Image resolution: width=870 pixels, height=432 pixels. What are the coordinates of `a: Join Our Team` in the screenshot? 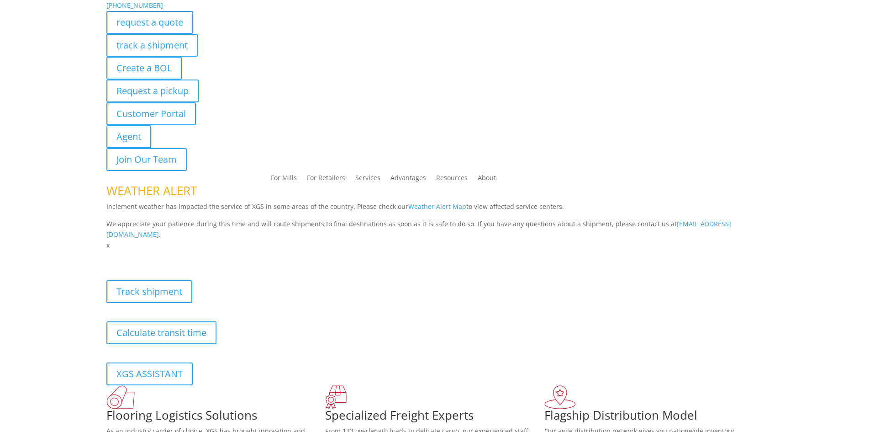 It's located at (147, 159).